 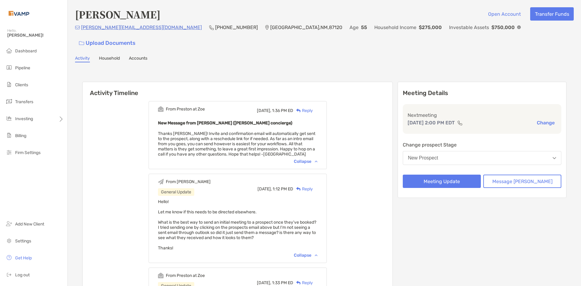 I want to click on img: clients icon, so click(x=9, y=84).